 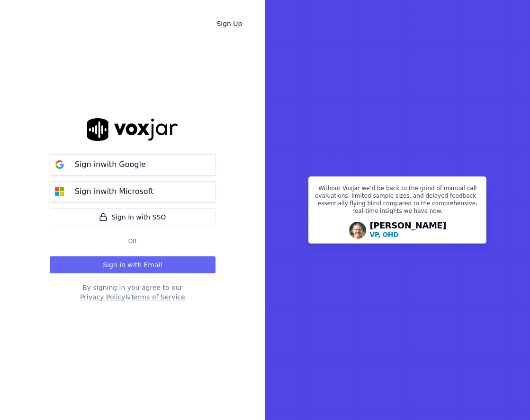 What do you see at coordinates (132, 217) in the screenshot?
I see `a: Sign in with SSO` at bounding box center [132, 217].